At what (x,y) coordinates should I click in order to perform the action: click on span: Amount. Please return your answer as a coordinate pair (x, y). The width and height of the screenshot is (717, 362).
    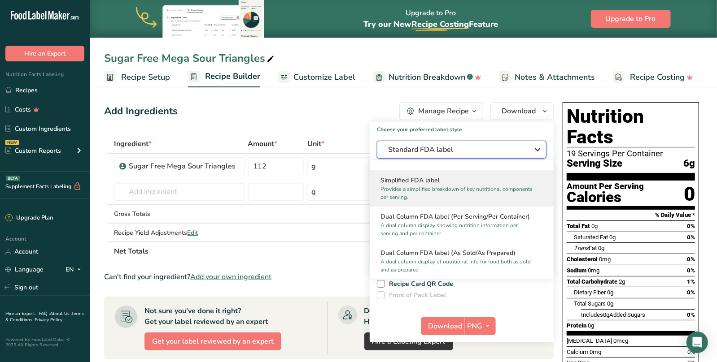
    Looking at the image, I should click on (263, 144).